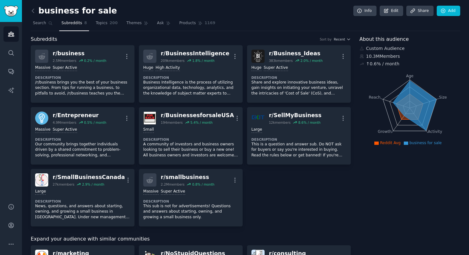  What do you see at coordinates (296, 115) in the screenshot?
I see `div: r/ SellMyBusiness` at bounding box center [296, 115].